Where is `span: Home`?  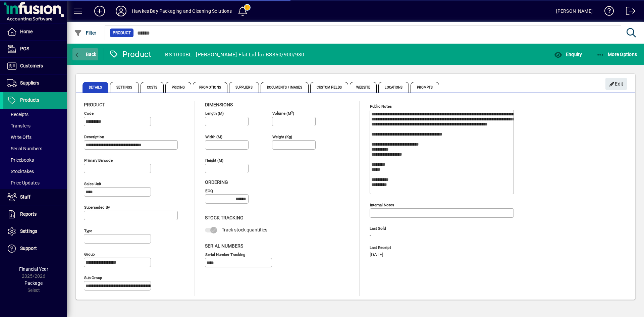
span: Home is located at coordinates (26, 31).